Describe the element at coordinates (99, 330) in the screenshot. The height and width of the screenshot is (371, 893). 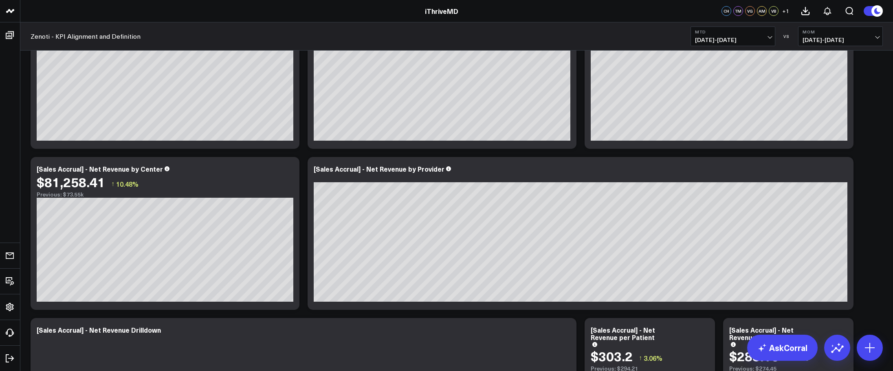
I see `div: [Sales Accrual] - Net Revenue Drilldown` at that location.